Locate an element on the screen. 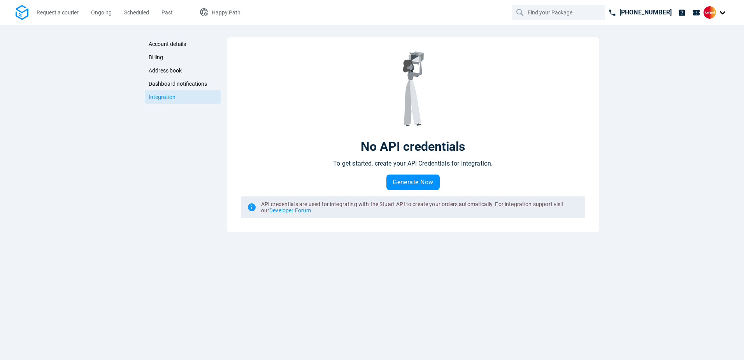 The height and width of the screenshot is (360, 744). span: Account details is located at coordinates (167, 44).